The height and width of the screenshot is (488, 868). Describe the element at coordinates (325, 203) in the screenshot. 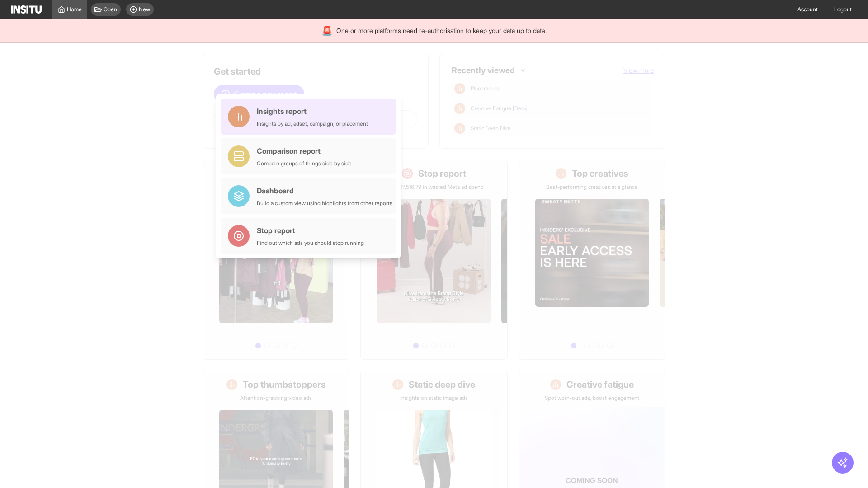

I see `div: Build a custom view using highlights from other reports` at that location.